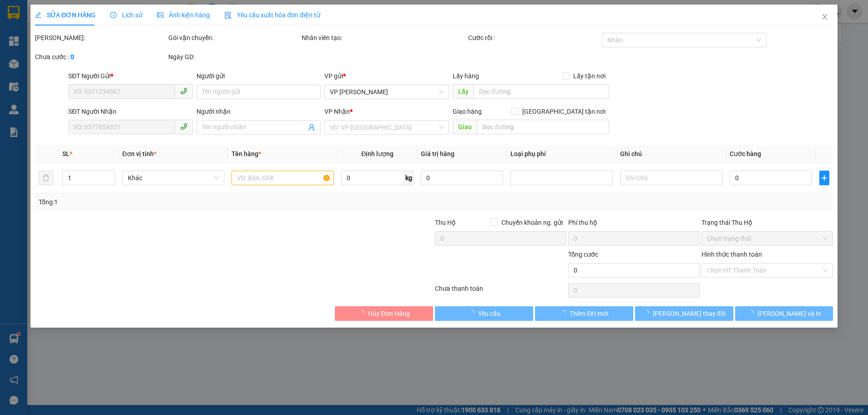 The height and width of the screenshot is (415, 868). Describe the element at coordinates (445, 222) in the screenshot. I see `span: Thu Hộ` at that location.